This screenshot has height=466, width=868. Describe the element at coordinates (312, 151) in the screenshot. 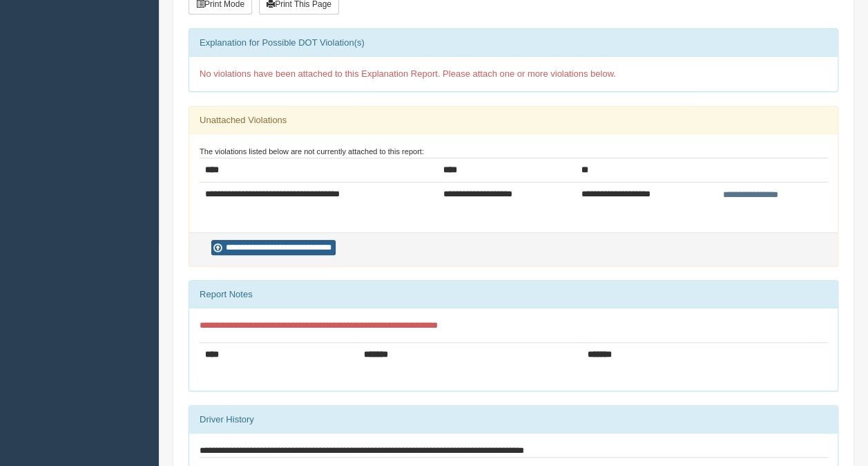

I see `small: The violations listed below are not currently attached to this report:` at that location.